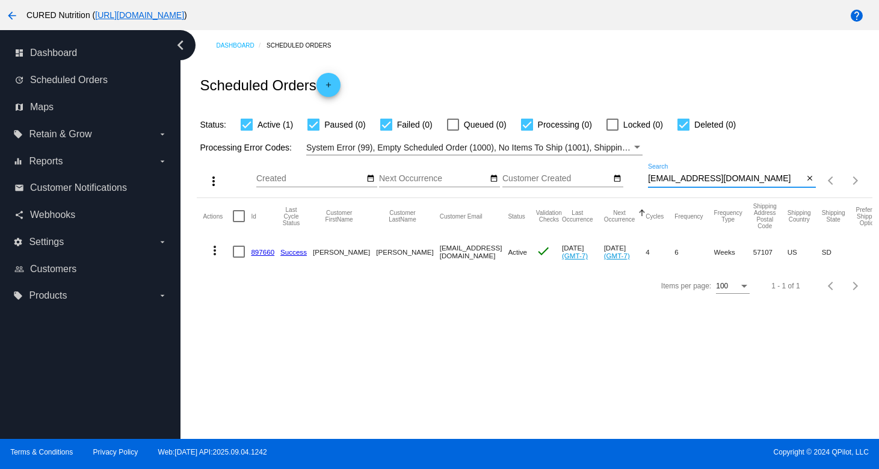 This screenshot has width=879, height=469. What do you see at coordinates (770, 252) in the screenshot?
I see `mat-cell: 57107` at bounding box center [770, 252].